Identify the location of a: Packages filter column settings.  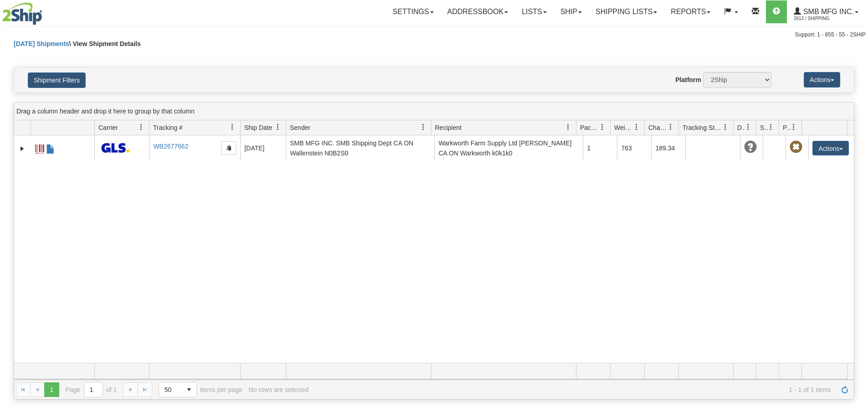
(602, 127).